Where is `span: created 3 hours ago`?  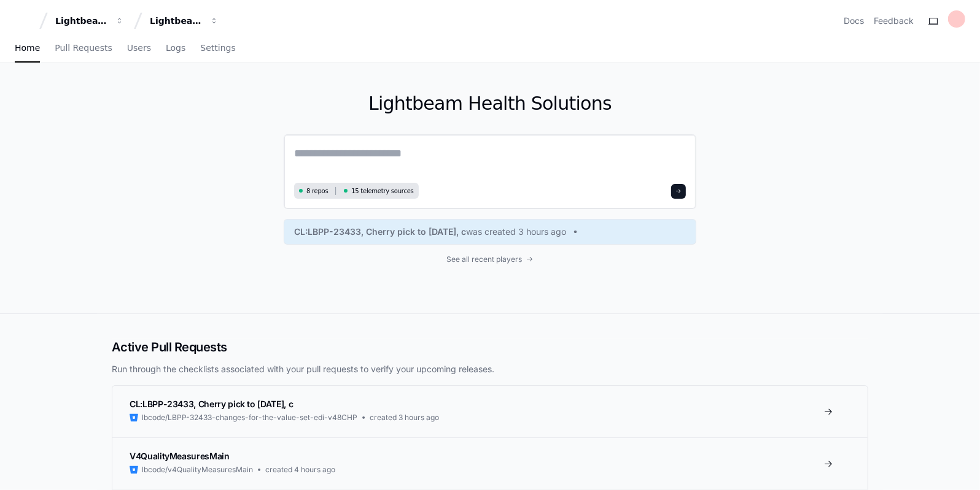
span: created 3 hours ago is located at coordinates (403, 418).